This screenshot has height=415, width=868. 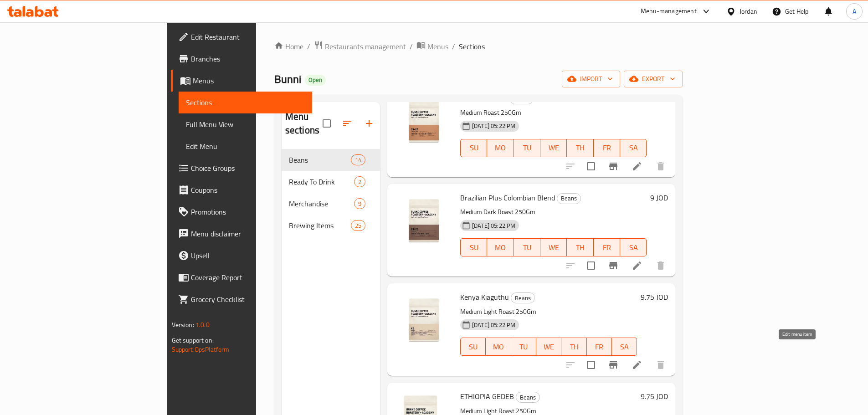 What do you see at coordinates (507, 198) in the screenshot?
I see `span: Brazilian Plus Colombian Blend` at bounding box center [507, 198].